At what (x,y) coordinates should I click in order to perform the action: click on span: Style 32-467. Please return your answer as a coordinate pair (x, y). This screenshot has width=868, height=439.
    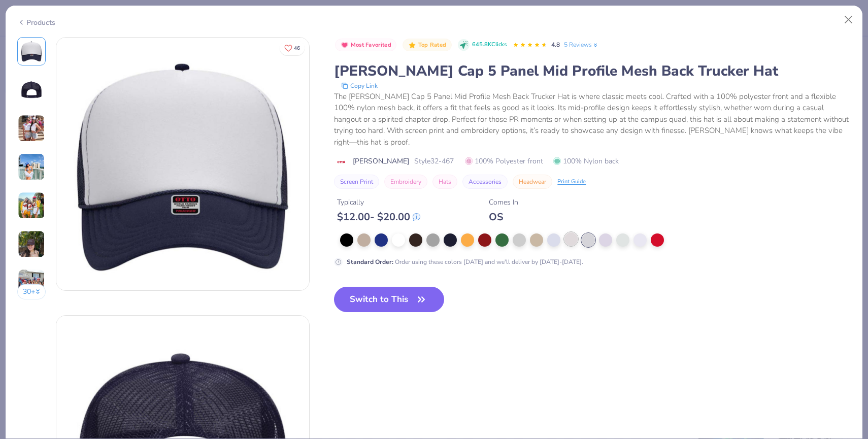
    Looking at the image, I should click on (434, 161).